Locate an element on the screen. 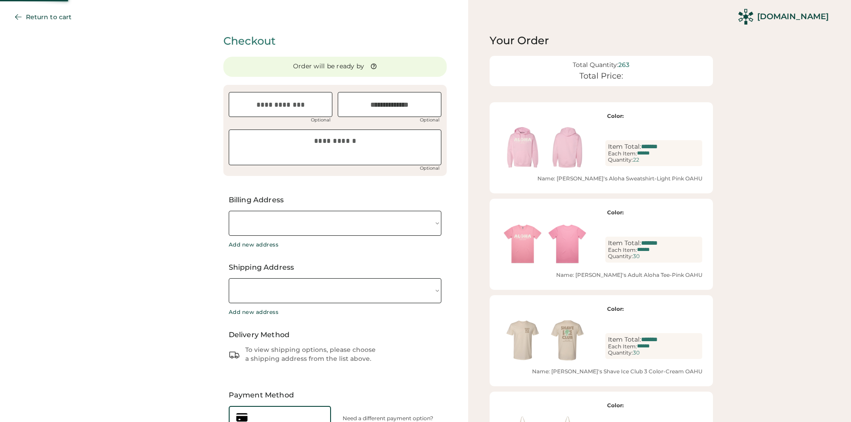  div: Shipping Address is located at coordinates (335, 267).